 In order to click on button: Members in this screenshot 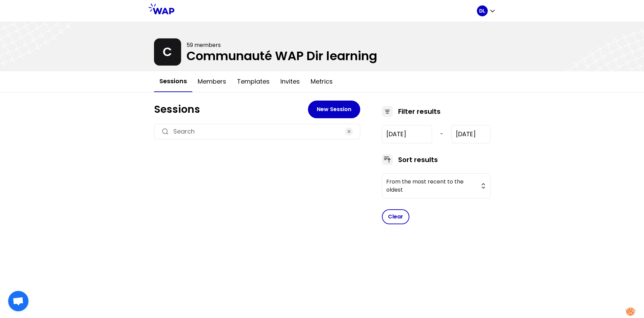, I will do `click(212, 81)`.